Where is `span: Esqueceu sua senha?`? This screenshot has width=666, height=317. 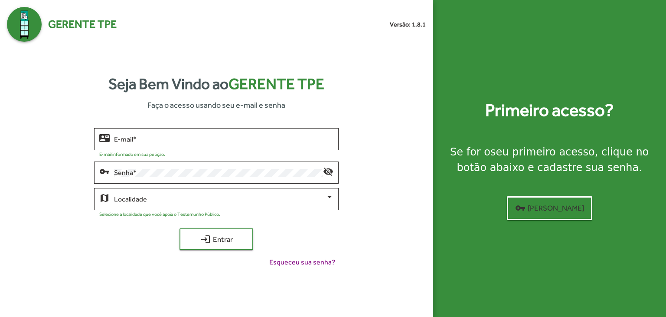 span: Esqueceu sua senha? is located at coordinates (302, 262).